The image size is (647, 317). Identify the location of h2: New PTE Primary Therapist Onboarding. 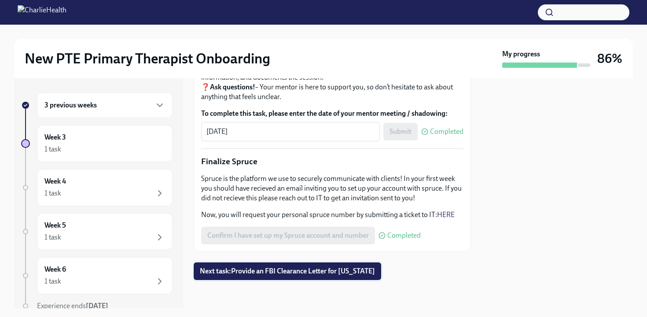
(147, 59).